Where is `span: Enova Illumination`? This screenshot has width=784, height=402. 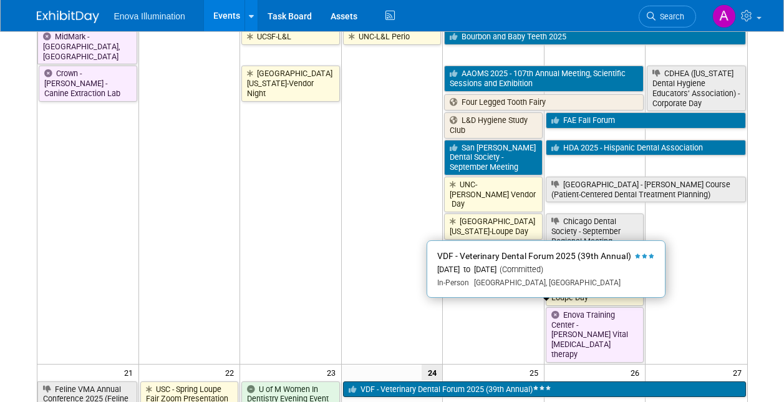
span: Enova Illumination is located at coordinates (150, 16).